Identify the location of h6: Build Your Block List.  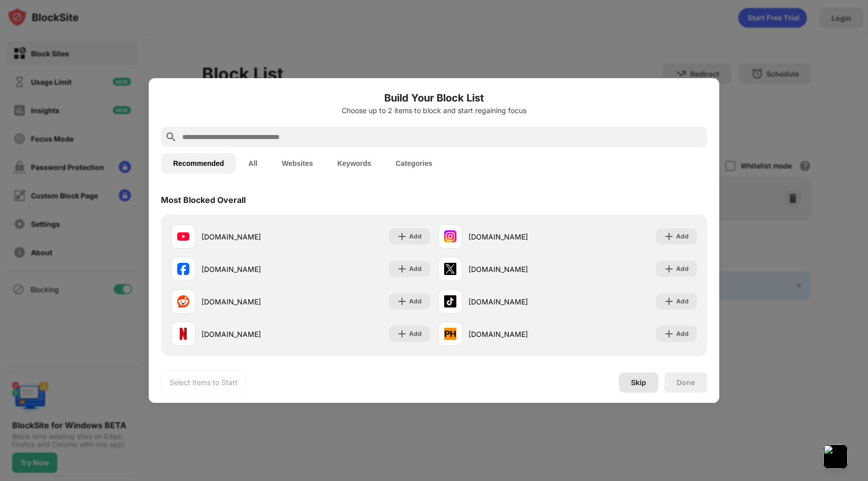
(434, 98).